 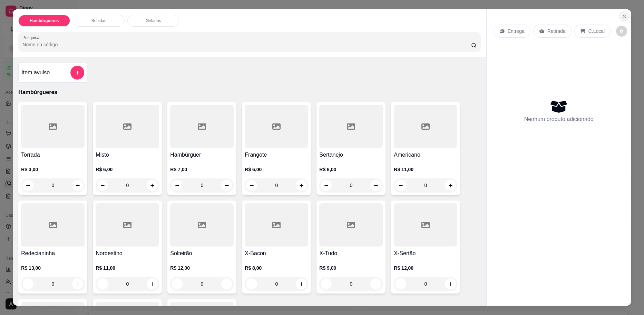 I want to click on p: Nenhum produto adicionado, so click(x=559, y=119).